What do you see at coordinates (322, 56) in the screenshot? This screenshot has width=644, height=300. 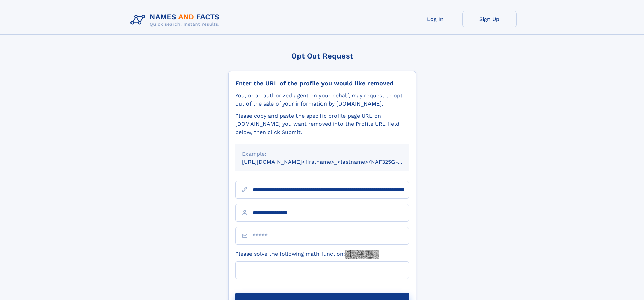 I see `div: Opt Out Request` at bounding box center [322, 56].